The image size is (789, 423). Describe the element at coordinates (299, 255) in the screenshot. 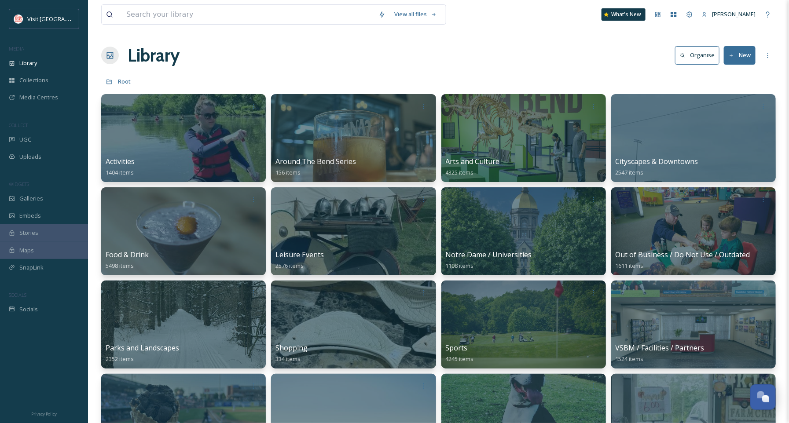

I see `span: Leisure Events` at that location.